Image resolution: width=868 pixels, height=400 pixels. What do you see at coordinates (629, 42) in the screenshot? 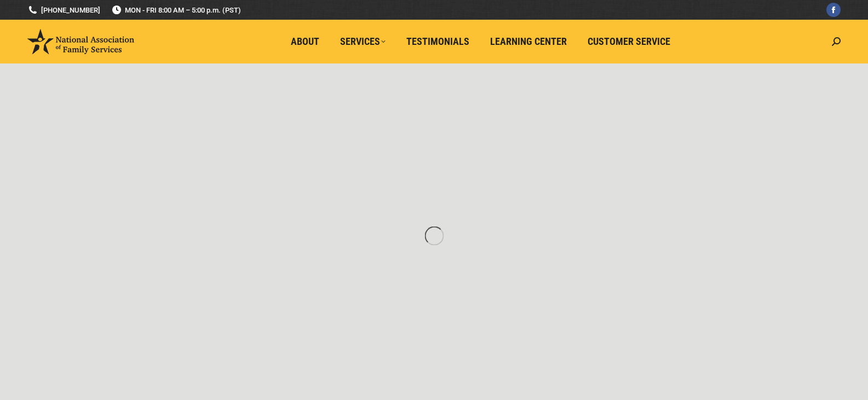
I see `a: Customer Service` at bounding box center [629, 42].